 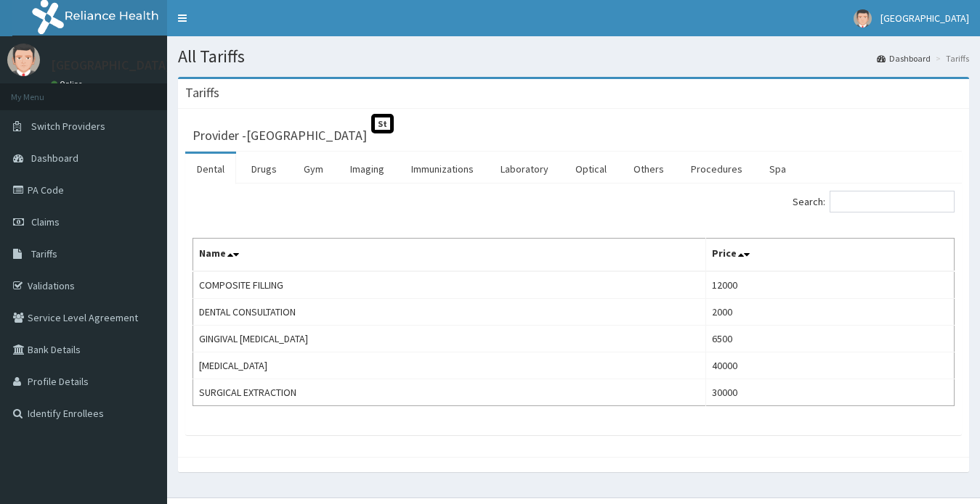 What do you see at coordinates (830, 392) in the screenshot?
I see `td: 30000` at bounding box center [830, 392].